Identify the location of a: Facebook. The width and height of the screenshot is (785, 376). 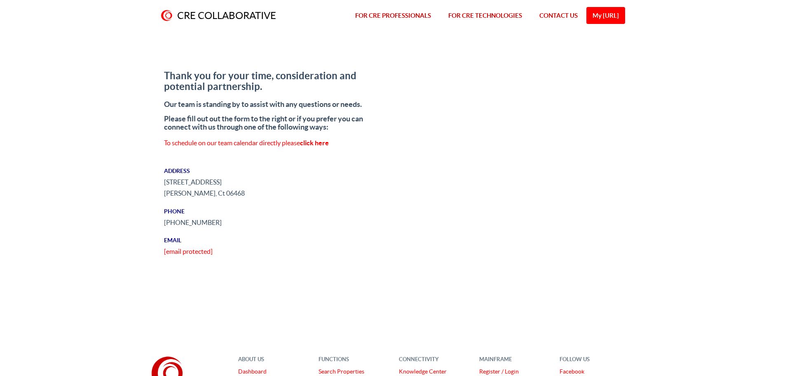
(572, 371).